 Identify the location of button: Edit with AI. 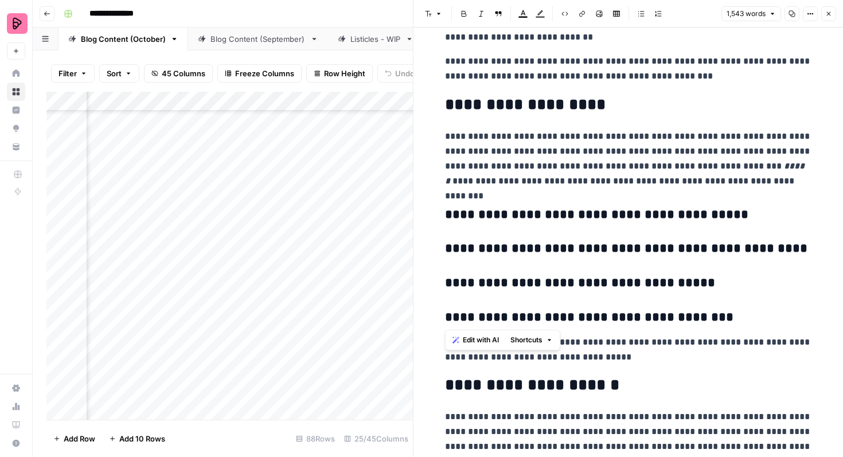
(475, 340).